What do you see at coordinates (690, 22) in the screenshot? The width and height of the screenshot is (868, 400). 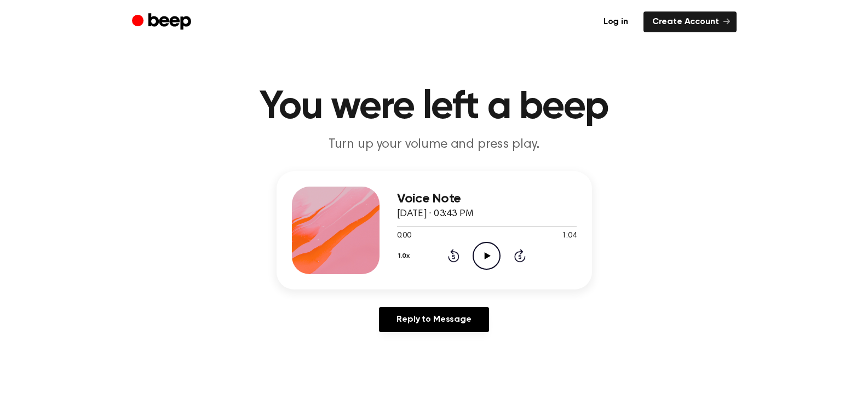 I see `a: Create Account` at bounding box center [690, 22].